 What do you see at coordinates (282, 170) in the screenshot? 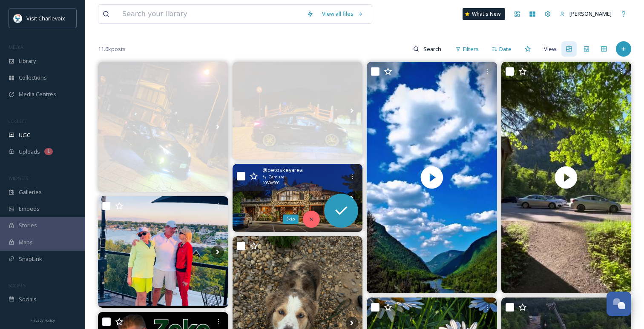
I see `span: @ petoskeyarea` at bounding box center [282, 170].